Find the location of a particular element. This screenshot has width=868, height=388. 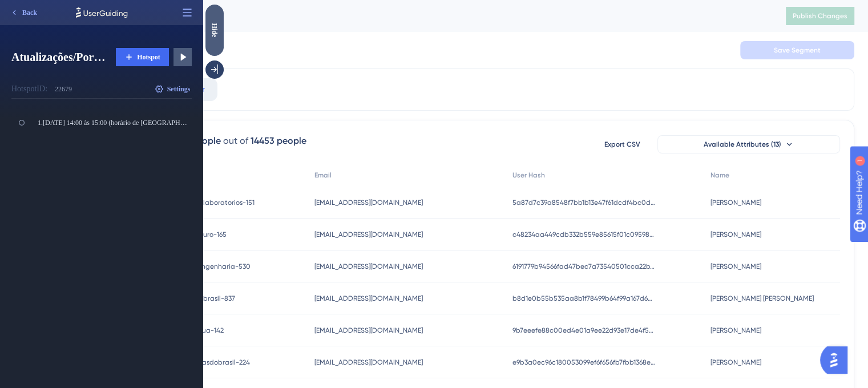

span: e9b3a0ec96c180053099ef6f656fb7fbb1368e6875d532600cfb9c7396f5592a is located at coordinates (584, 363).